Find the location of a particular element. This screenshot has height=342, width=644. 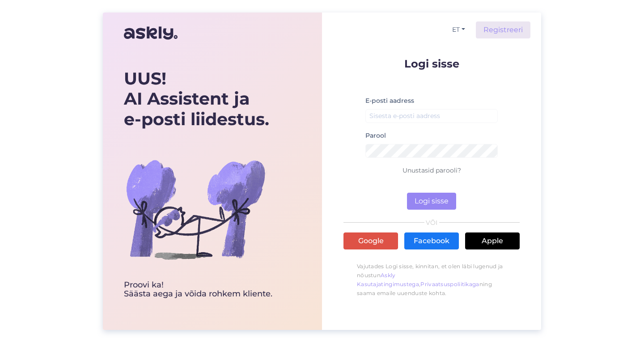

input: Sisesta e-posti aadress is located at coordinates (431, 116).